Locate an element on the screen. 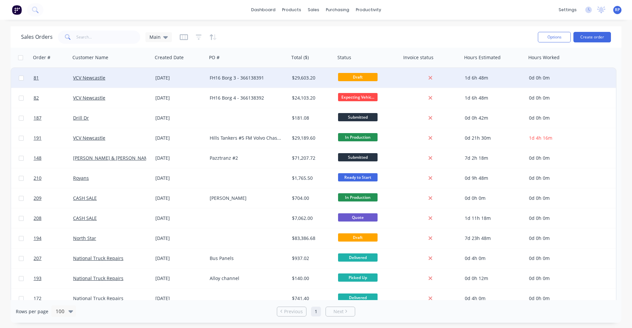 The height and width of the screenshot is (328, 632). h1: Sales Orders is located at coordinates (37, 37).